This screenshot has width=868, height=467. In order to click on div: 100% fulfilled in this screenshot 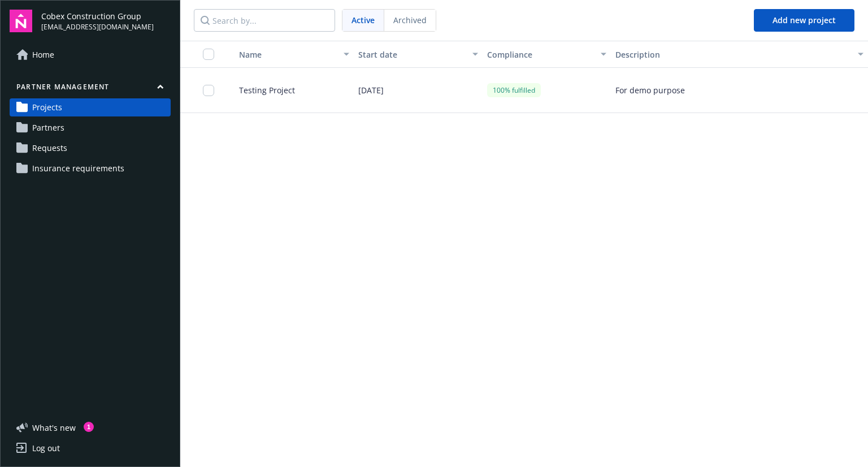, I will do `click(514, 90)`.